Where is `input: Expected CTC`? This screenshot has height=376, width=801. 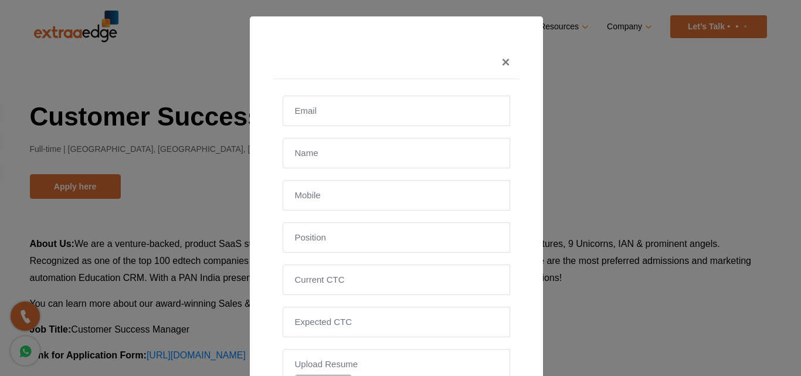
input: Expected CTC is located at coordinates (396, 322).